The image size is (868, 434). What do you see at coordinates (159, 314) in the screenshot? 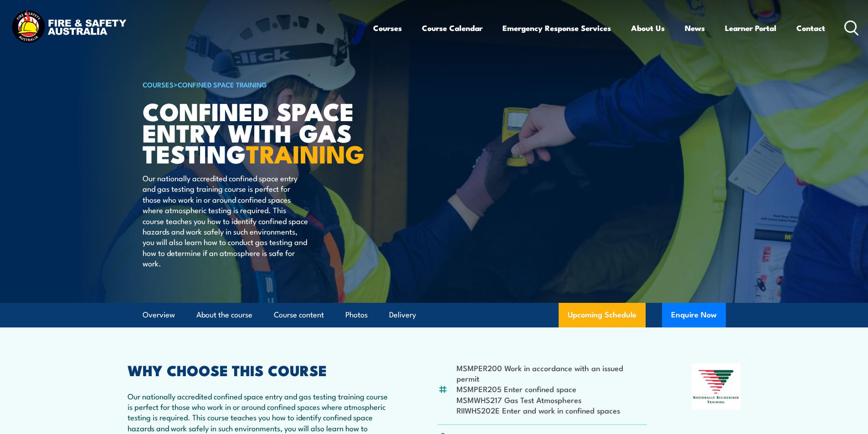
I see `a: Overview` at bounding box center [159, 314].